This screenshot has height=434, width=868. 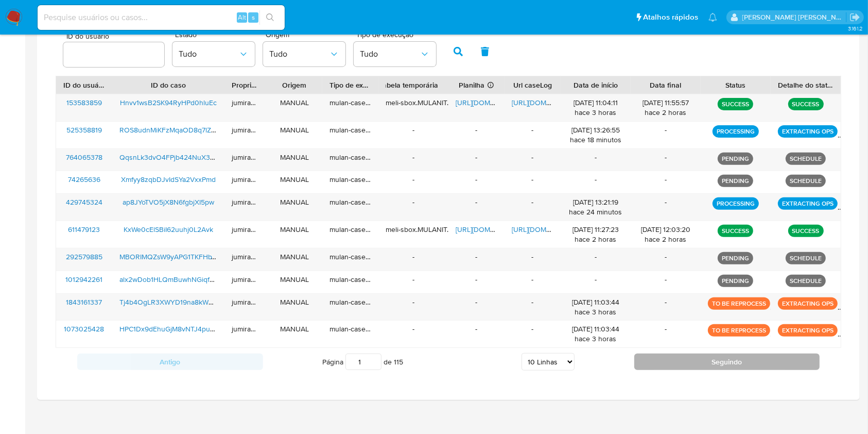 What do you see at coordinates (242, 17) in the screenshot?
I see `span: Alt` at bounding box center [242, 17].